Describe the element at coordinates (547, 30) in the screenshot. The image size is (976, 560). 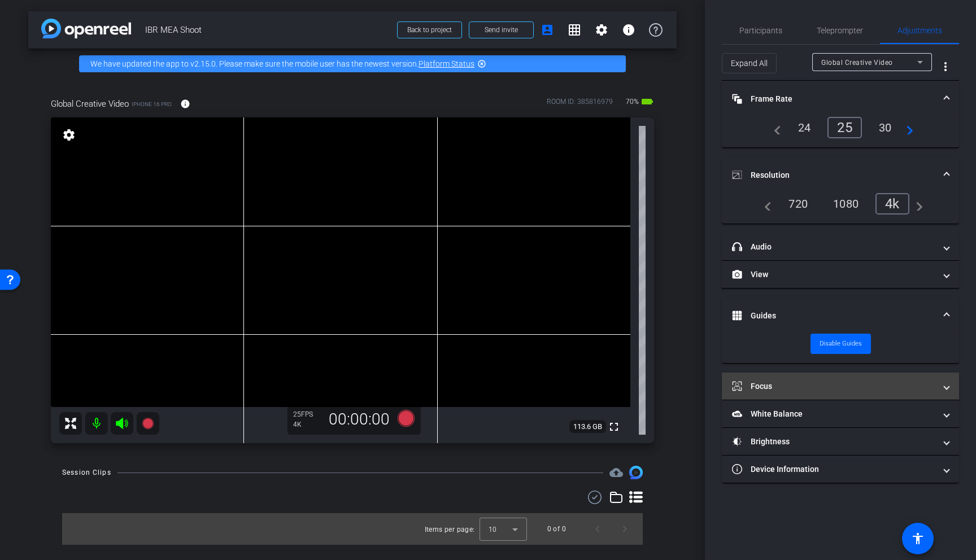
I see `mat-icon: account_box` at that location.